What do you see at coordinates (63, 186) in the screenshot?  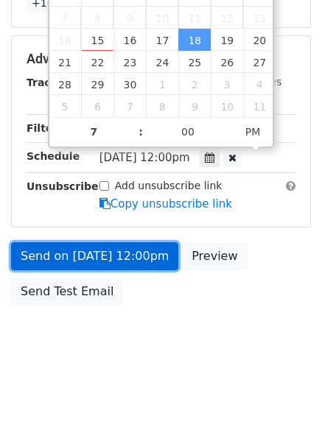 I see `strong: Unsubscribe` at bounding box center [63, 186].